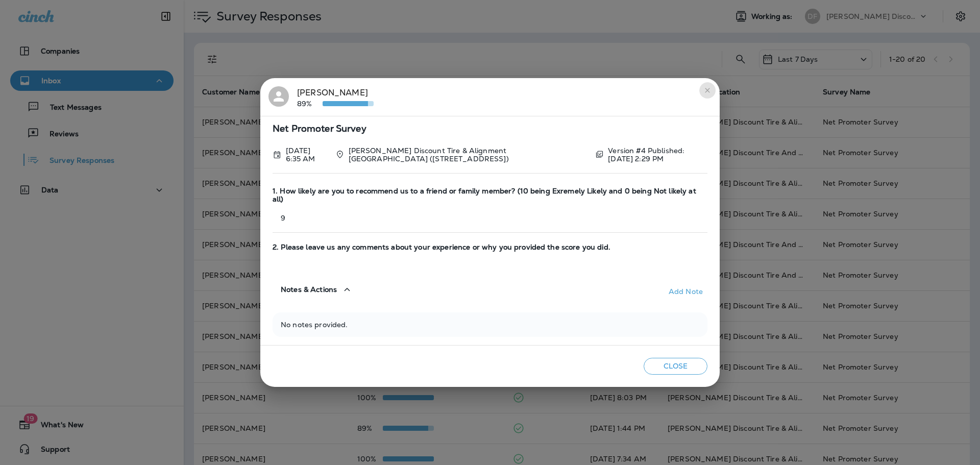 The height and width of the screenshot is (465, 980). I want to click on button: close, so click(708, 90).